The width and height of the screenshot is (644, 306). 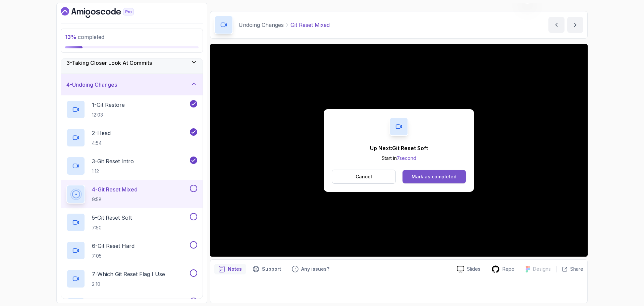 What do you see at coordinates (311, 269) in the screenshot?
I see `button: Feedback button` at bounding box center [311, 269].